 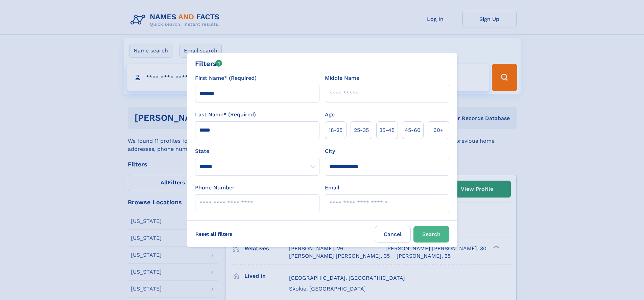 What do you see at coordinates (393, 234) in the screenshot?
I see `label: Cancel` at bounding box center [393, 234].